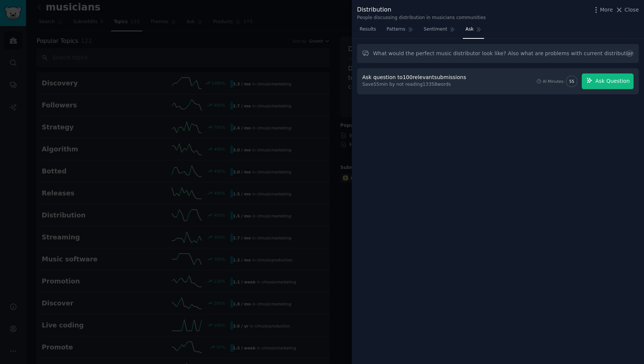  I want to click on span: Results, so click(368, 29).